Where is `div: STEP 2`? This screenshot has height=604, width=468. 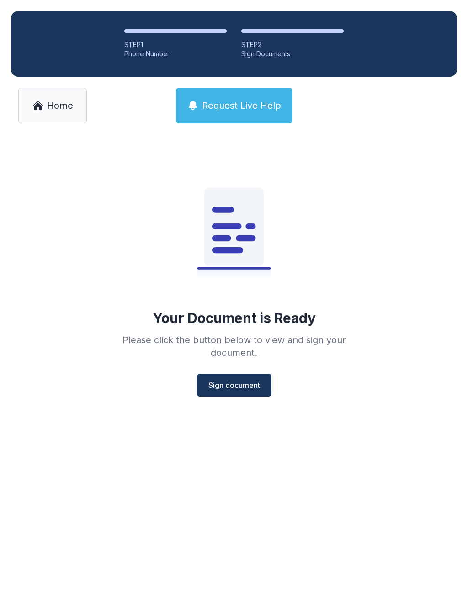
div: STEP 2 is located at coordinates (292, 45).